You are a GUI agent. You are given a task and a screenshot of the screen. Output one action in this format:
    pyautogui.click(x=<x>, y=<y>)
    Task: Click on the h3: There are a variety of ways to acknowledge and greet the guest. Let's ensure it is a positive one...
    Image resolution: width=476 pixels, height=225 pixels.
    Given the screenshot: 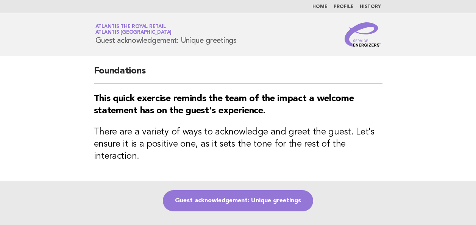 What is the action you would take?
    pyautogui.click(x=238, y=144)
    